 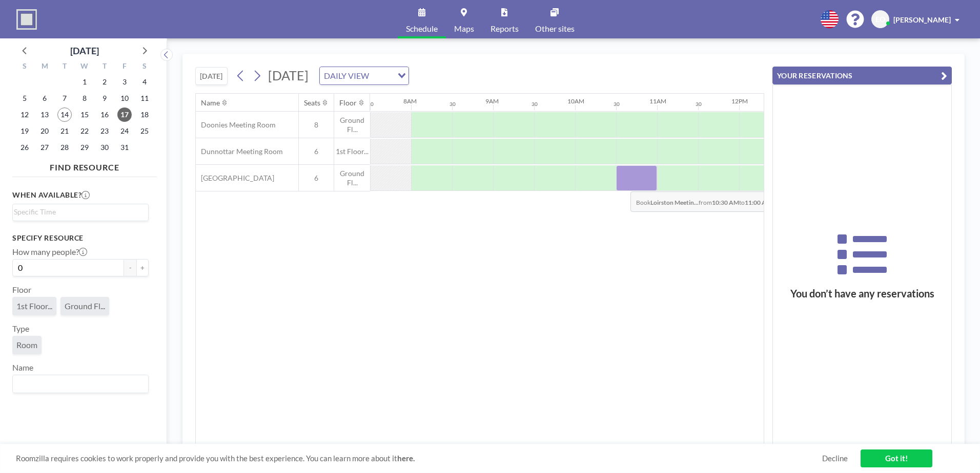 What do you see at coordinates (835, 459) in the screenshot?
I see `a: Decline` at bounding box center [835, 459].